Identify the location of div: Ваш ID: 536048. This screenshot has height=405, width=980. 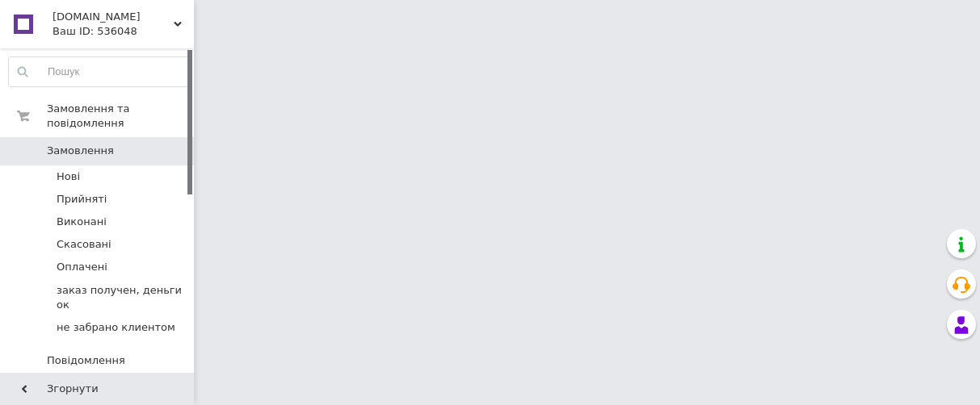
(123, 31).